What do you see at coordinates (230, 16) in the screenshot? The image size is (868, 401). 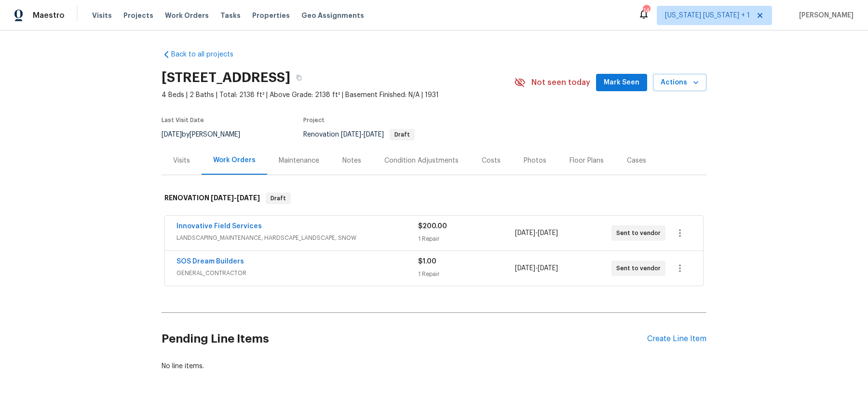 I see `span: Tasks` at bounding box center [230, 16].